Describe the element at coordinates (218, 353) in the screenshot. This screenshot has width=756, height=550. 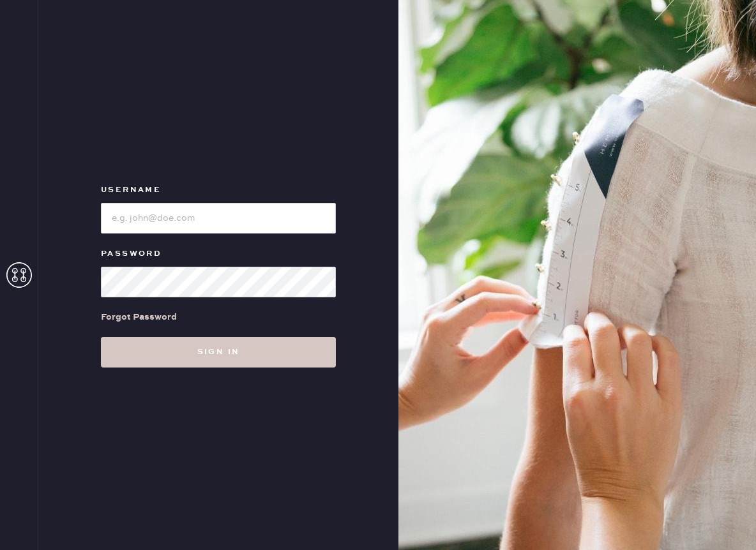
I see `button: Sign in` at that location.